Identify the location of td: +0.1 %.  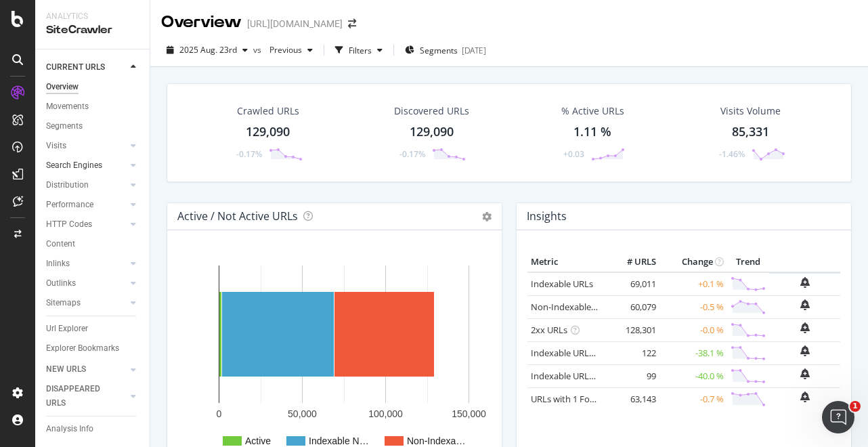
(693, 284).